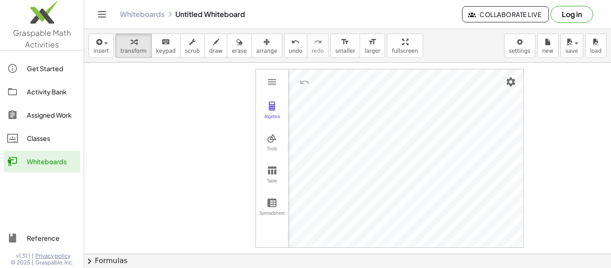 The height and width of the screenshot is (268, 611). I want to click on a: Get Started, so click(42, 68).